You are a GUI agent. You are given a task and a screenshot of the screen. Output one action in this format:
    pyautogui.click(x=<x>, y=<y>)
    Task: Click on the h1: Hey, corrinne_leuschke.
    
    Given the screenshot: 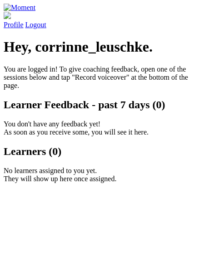 What is the action you would take?
    pyautogui.click(x=99, y=47)
    